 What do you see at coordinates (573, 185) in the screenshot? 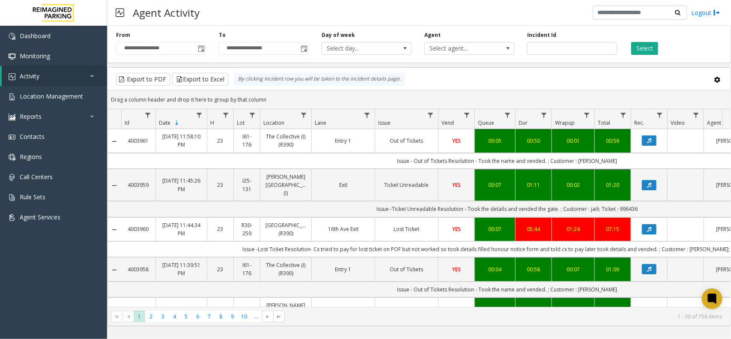
I see `div: 00:02` at bounding box center [573, 185].